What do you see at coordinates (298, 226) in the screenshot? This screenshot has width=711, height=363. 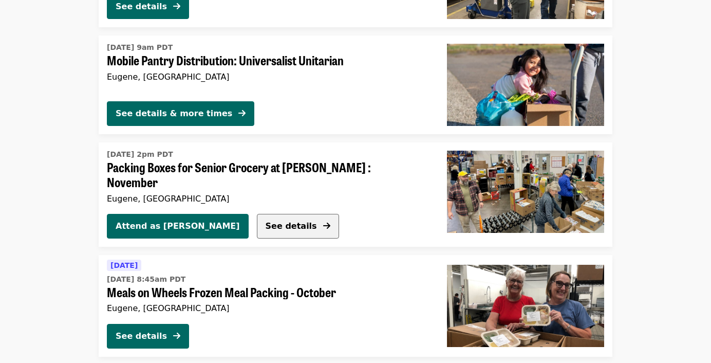 I see `a: See details` at bounding box center [298, 226].